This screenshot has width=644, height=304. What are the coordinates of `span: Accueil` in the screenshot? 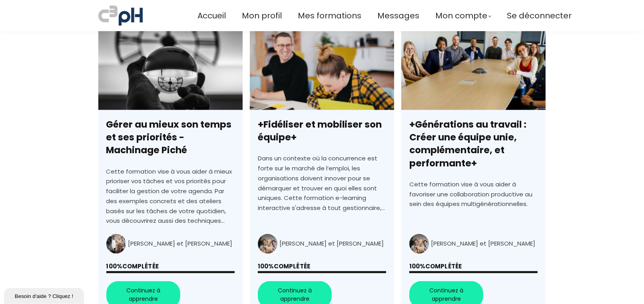 It's located at (211, 16).